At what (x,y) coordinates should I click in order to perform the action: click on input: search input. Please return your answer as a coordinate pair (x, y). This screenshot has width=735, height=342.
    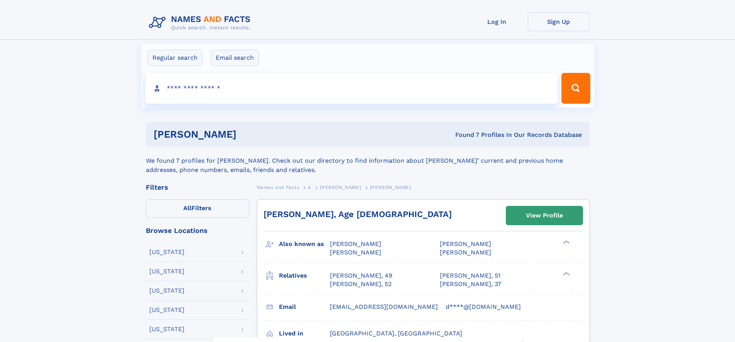
    Looking at the image, I should click on (351, 88).